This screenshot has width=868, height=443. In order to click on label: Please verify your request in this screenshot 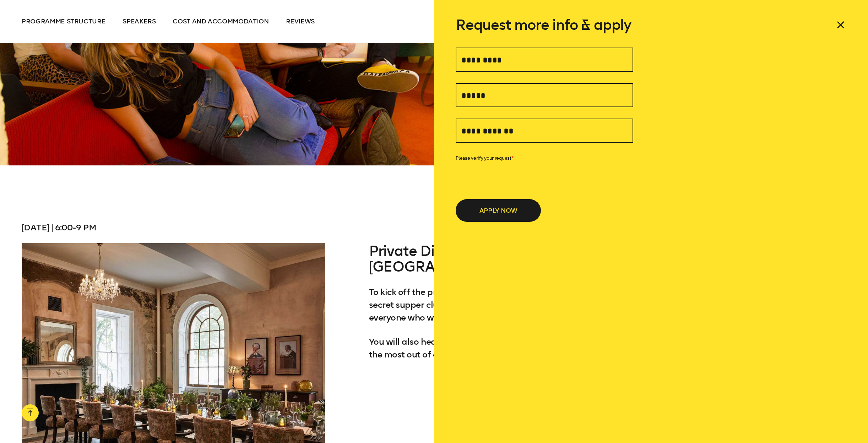, I will do `click(544, 158)`.